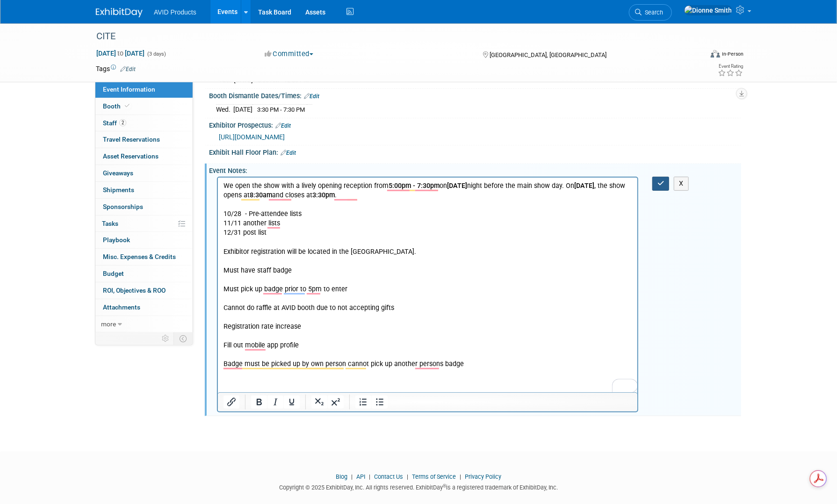 This screenshot has width=837, height=504. I want to click on span: Sponsorships, so click(123, 207).